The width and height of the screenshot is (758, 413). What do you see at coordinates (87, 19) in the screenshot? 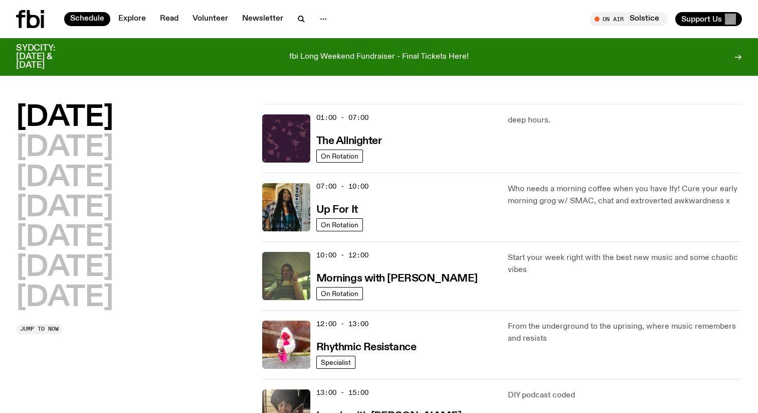
I see `a: Schedule` at bounding box center [87, 19].